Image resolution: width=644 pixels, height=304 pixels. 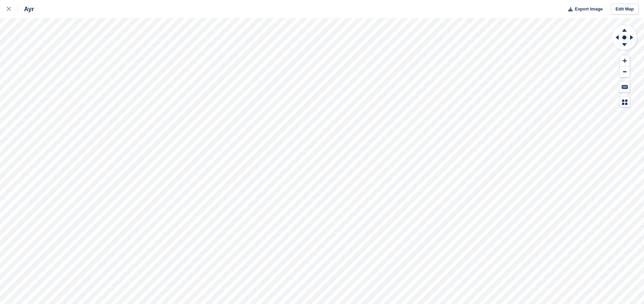 What do you see at coordinates (625, 9) in the screenshot?
I see `a: Edit Map` at bounding box center [625, 9].